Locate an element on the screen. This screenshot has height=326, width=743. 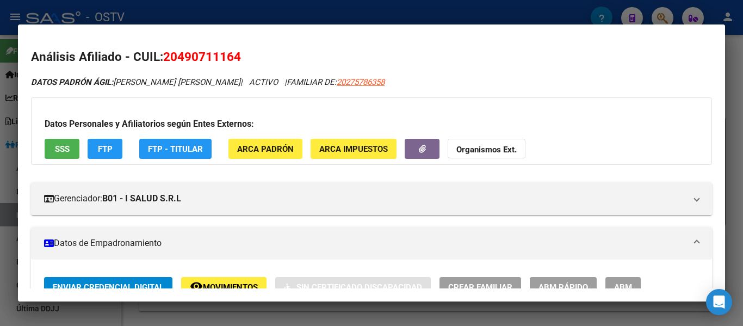
mat-expansion-panel-header: Gerenciador:B01 - I SALUD S.R.L is located at coordinates (371, 199).